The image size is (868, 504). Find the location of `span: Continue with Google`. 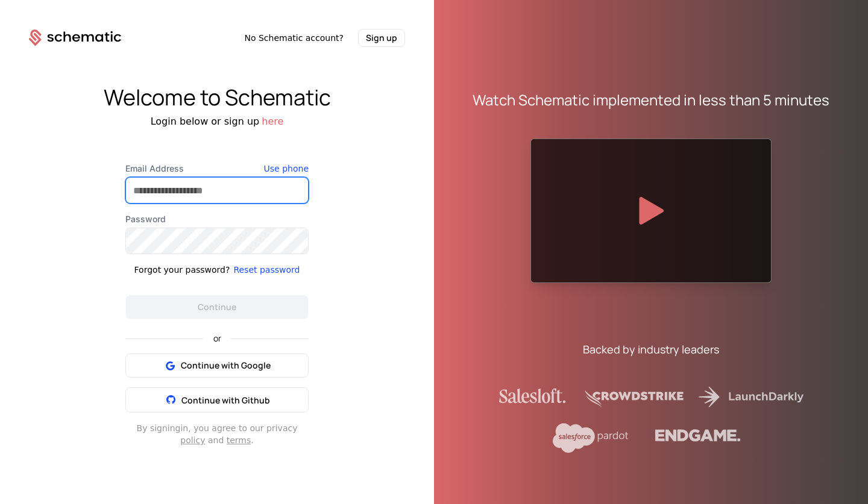

span: Continue with Google is located at coordinates (226, 366).